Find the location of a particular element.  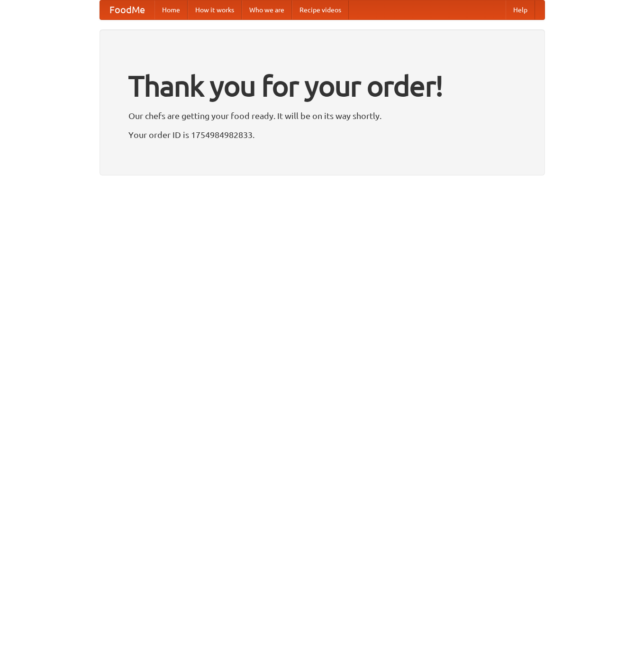

a: Who we are is located at coordinates (267, 10).